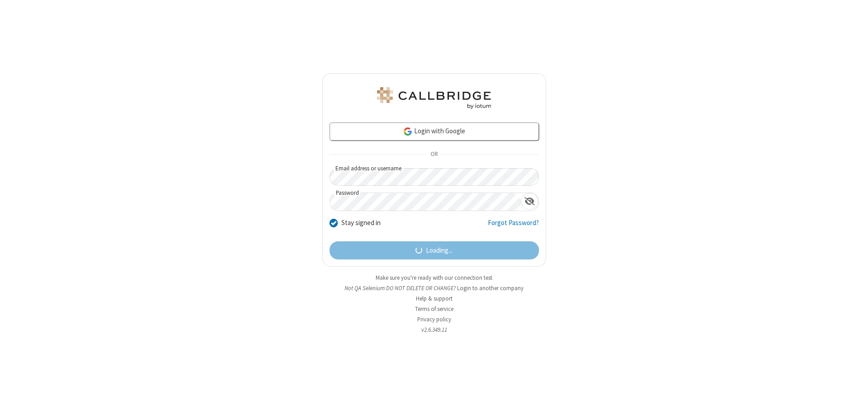 This screenshot has height=414, width=868. What do you see at coordinates (434, 278) in the screenshot?
I see `a: Make sure you're ready with our connection test` at bounding box center [434, 278].